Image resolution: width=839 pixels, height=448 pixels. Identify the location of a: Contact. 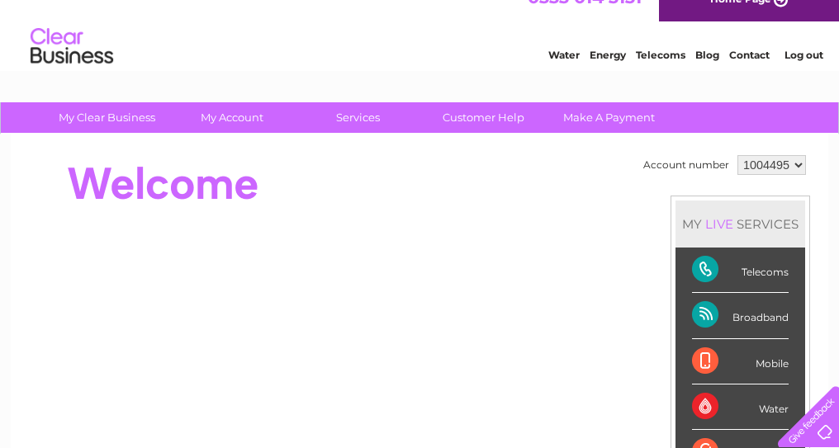
(749, 76).